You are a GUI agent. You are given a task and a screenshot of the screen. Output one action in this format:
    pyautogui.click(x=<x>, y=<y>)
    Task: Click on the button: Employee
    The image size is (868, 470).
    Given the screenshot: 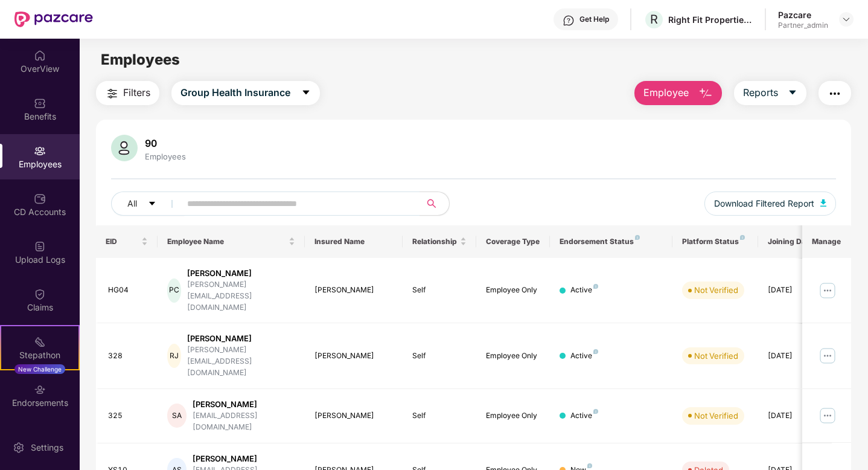 What is the action you would take?
    pyautogui.click(x=678, y=93)
    